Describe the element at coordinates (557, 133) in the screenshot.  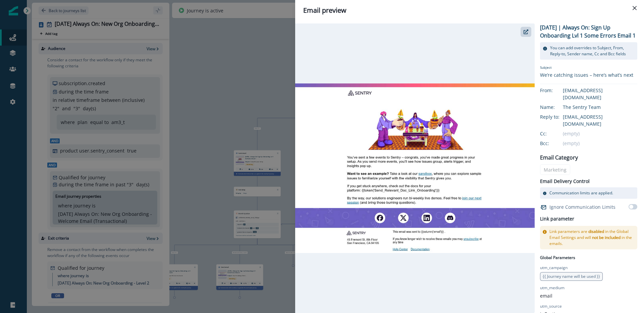
I see `div: Cc:` at that location.